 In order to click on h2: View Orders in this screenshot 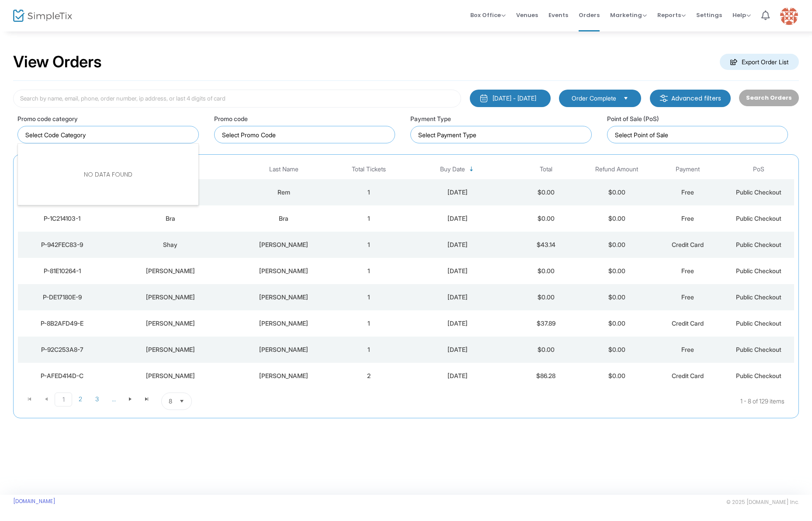, I will do `click(57, 62)`.